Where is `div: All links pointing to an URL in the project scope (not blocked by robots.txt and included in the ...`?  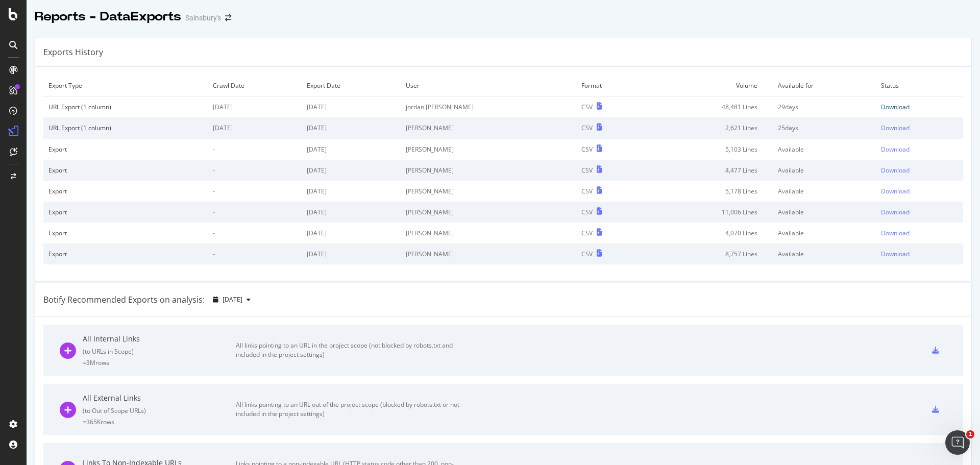
div: All links pointing to an URL in the project scope (not blocked by robots.txt and included in the ... is located at coordinates (351, 350).